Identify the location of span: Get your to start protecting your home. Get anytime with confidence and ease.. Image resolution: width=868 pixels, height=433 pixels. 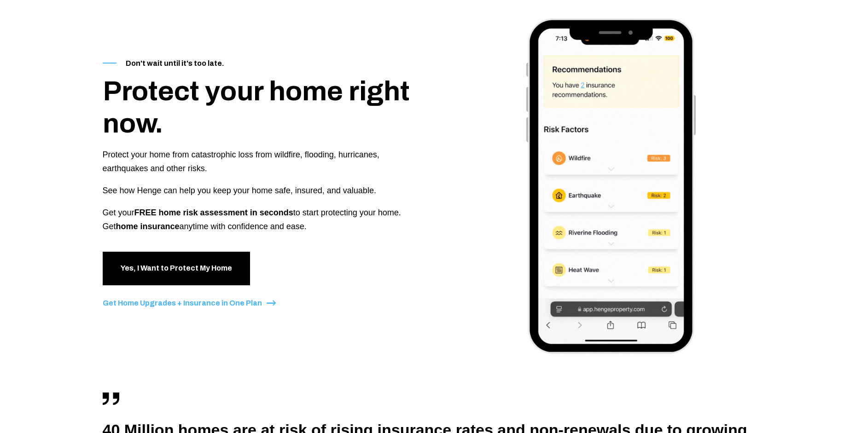
(251, 220).